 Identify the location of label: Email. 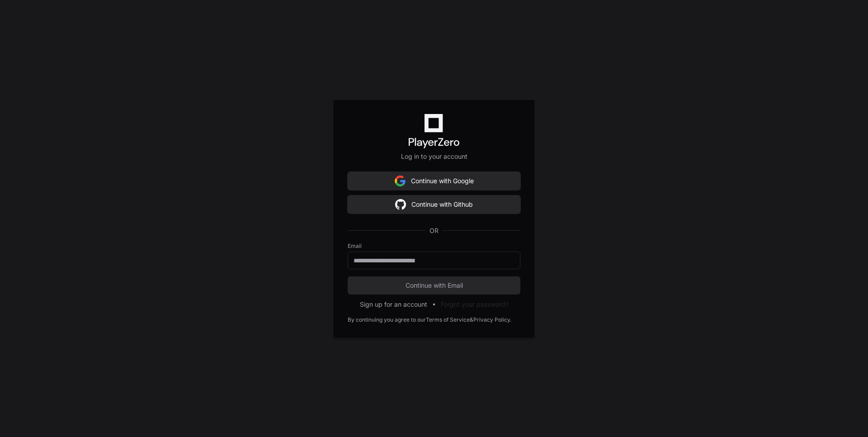
(434, 246).